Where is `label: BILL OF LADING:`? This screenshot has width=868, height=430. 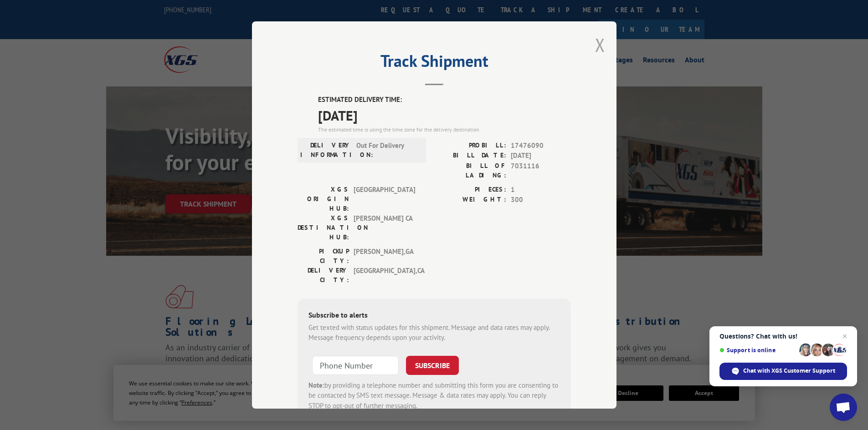 label: BILL OF LADING: is located at coordinates (470, 171).